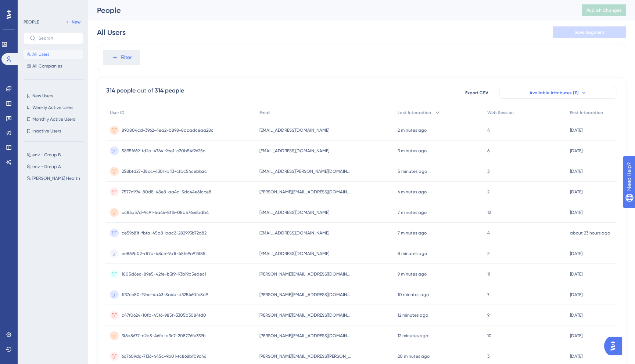  Describe the element at coordinates (53, 131) in the screenshot. I see `button: Inactive Users` at that location.